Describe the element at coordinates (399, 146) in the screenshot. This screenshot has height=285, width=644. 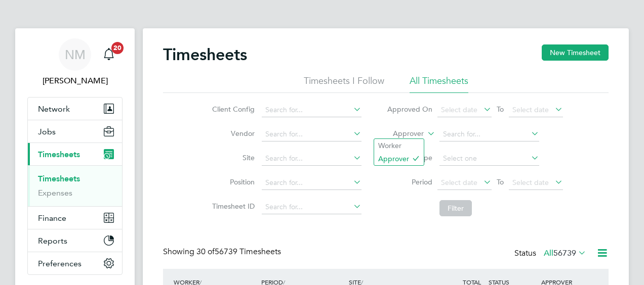
I see `li: Worker` at that location.